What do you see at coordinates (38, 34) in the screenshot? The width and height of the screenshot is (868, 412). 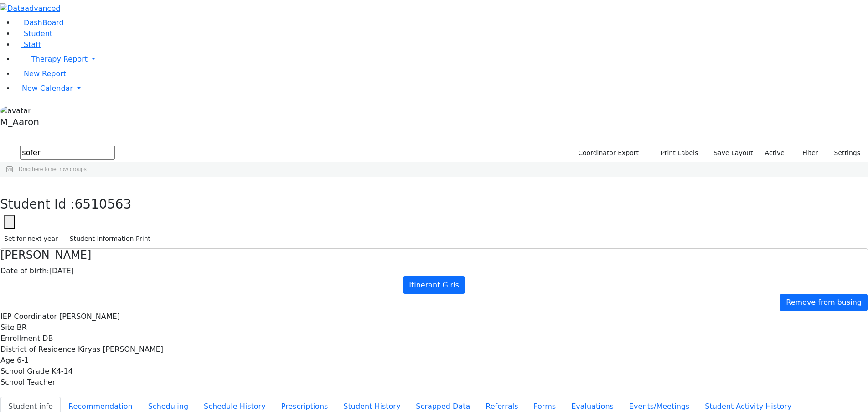 I see `span: Student` at bounding box center [38, 34].